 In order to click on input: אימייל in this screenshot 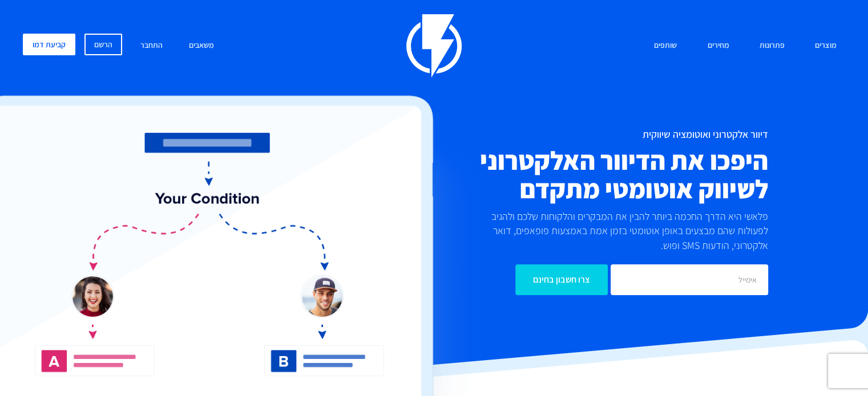, I will do `click(689, 280)`.